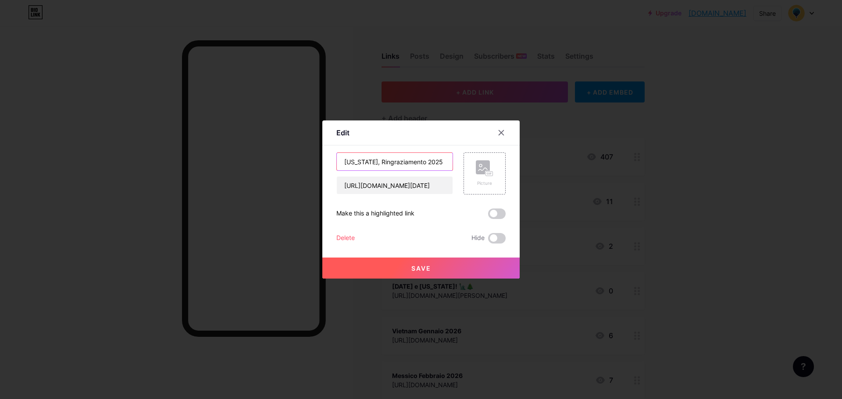 The width and height of the screenshot is (842, 399). What do you see at coordinates (345, 238) in the screenshot?
I see `div: Delete` at bounding box center [345, 238].